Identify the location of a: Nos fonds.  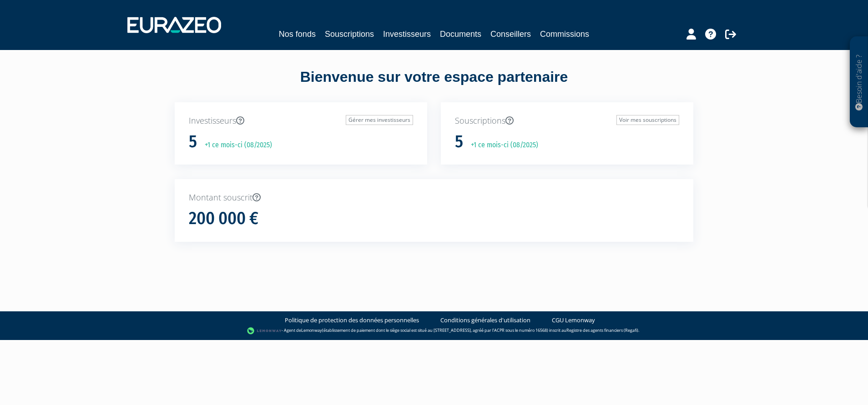
(297, 34).